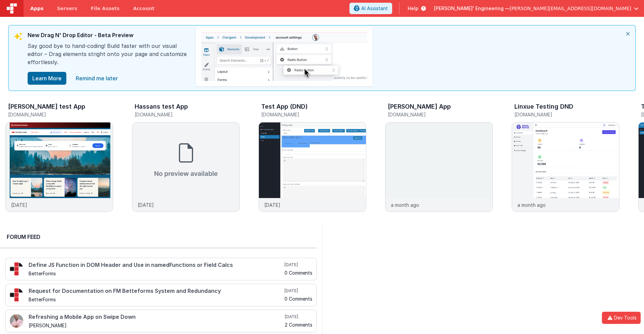 The width and height of the screenshot is (644, 334). What do you see at coordinates (67, 8) in the screenshot?
I see `span: Servers` at bounding box center [67, 8].